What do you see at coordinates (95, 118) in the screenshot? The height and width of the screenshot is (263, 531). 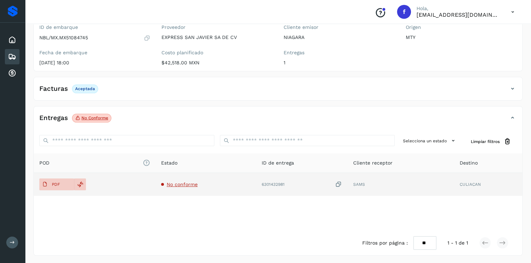 I see `p: No conforme` at bounding box center [95, 118].